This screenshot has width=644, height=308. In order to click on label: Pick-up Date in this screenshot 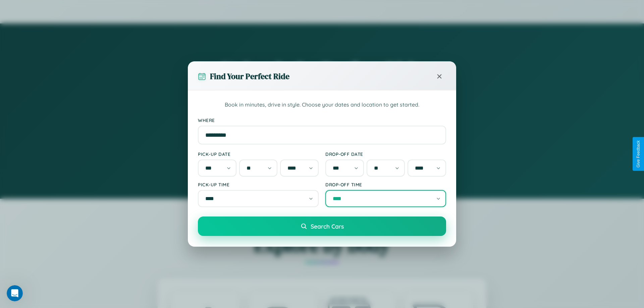, I will do `click(258, 154)`.